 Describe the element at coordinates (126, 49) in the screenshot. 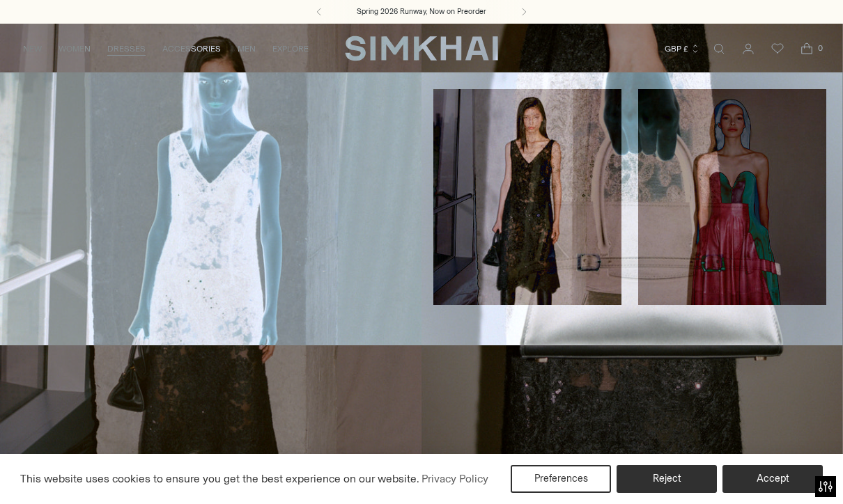

I see `a: DRESSES` at that location.